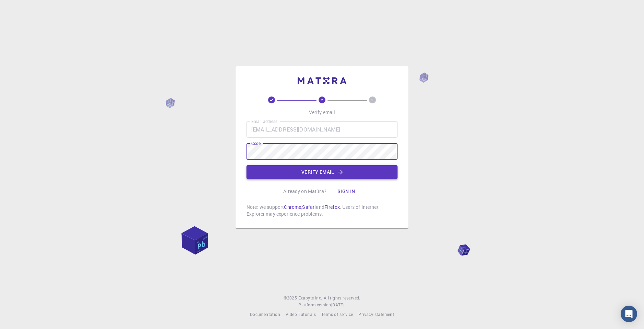 Image resolution: width=644 pixels, height=329 pixels. I want to click on span: All rights reserved., so click(342, 298).